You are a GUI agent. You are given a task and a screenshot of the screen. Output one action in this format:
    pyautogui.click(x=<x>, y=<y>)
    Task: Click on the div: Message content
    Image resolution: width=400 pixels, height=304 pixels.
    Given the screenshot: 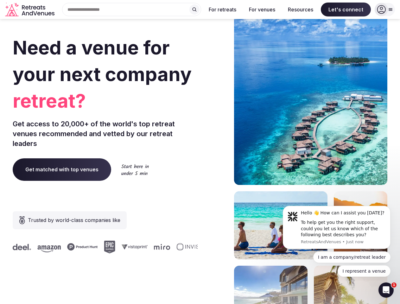 What is the action you would take?
    pyautogui.click(x=70, y=24)
    